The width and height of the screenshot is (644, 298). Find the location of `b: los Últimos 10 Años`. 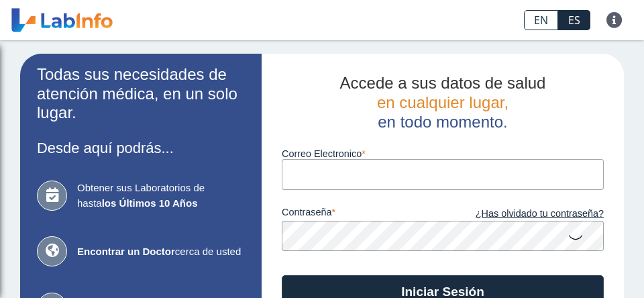

b: los Últimos 10 Años is located at coordinates (149, 203).